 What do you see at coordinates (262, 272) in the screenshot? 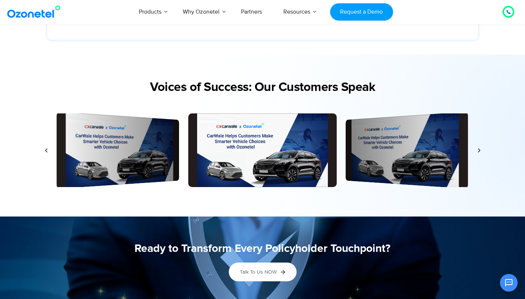
I see `a: Talk to Us NOW` at bounding box center [262, 272].